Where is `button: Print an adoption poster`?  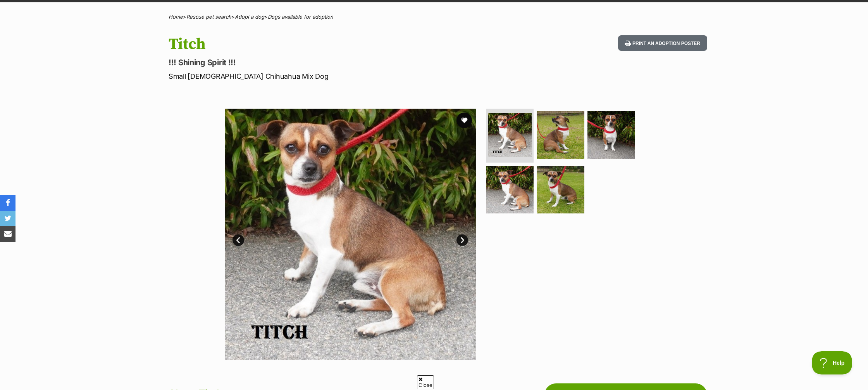
button: Print an adoption poster is located at coordinates (663, 43).